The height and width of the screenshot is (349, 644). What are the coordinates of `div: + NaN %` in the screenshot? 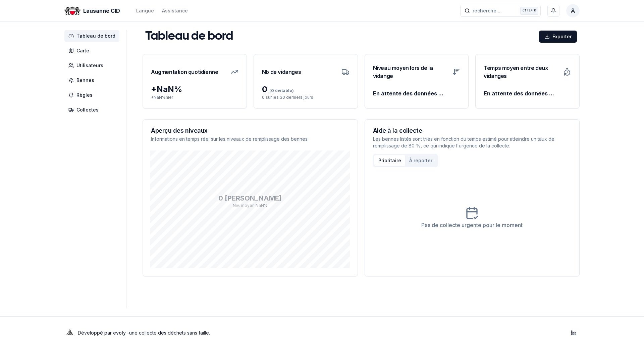 It's located at (195, 89).